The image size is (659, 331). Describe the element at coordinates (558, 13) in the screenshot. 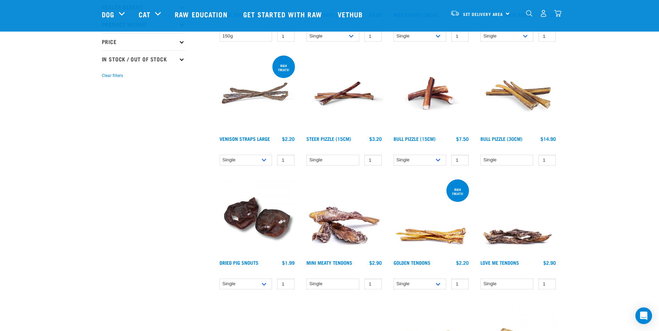

I see `img: home-icon@2x.png` at that location.